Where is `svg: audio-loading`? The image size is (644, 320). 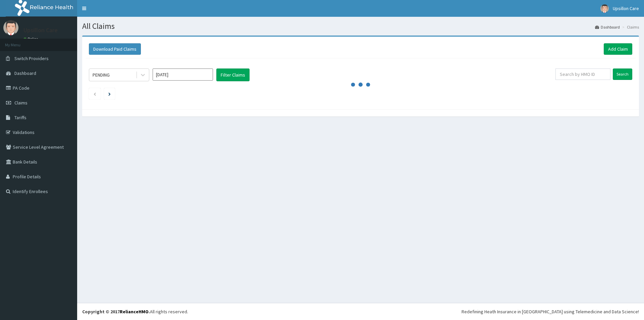
svg: audio-loading is located at coordinates (361, 85).